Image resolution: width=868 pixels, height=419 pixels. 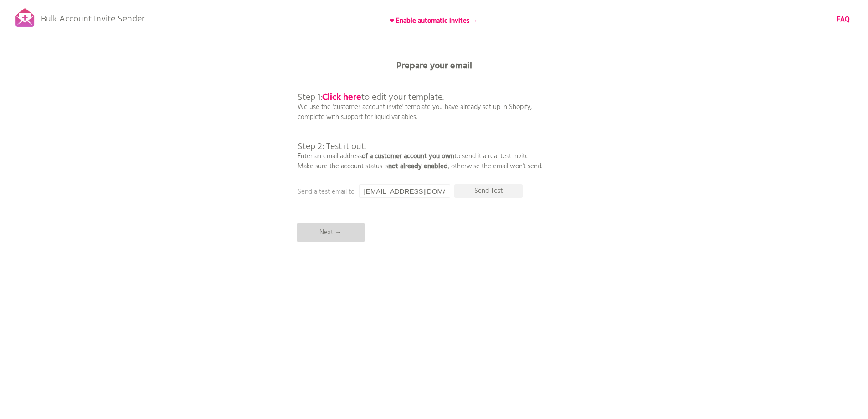 What do you see at coordinates (331, 232) in the screenshot?
I see `p: Next →` at bounding box center [331, 232].